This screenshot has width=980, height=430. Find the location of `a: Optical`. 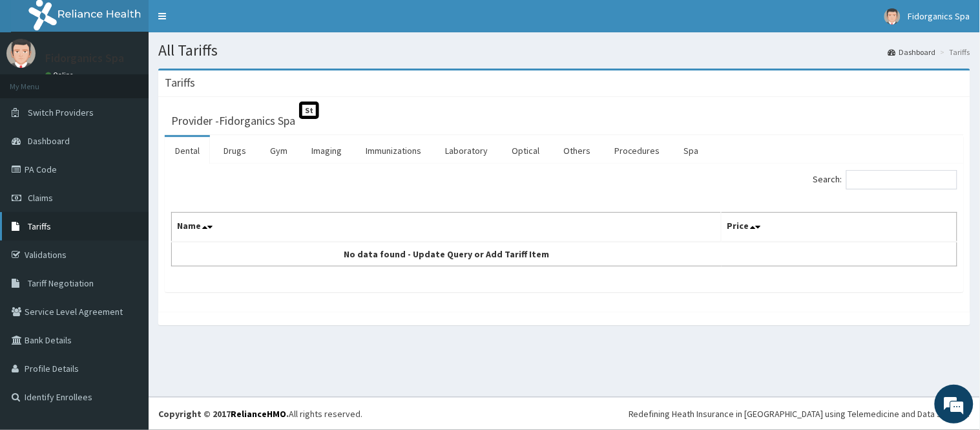

a: Optical is located at coordinates (525, 150).